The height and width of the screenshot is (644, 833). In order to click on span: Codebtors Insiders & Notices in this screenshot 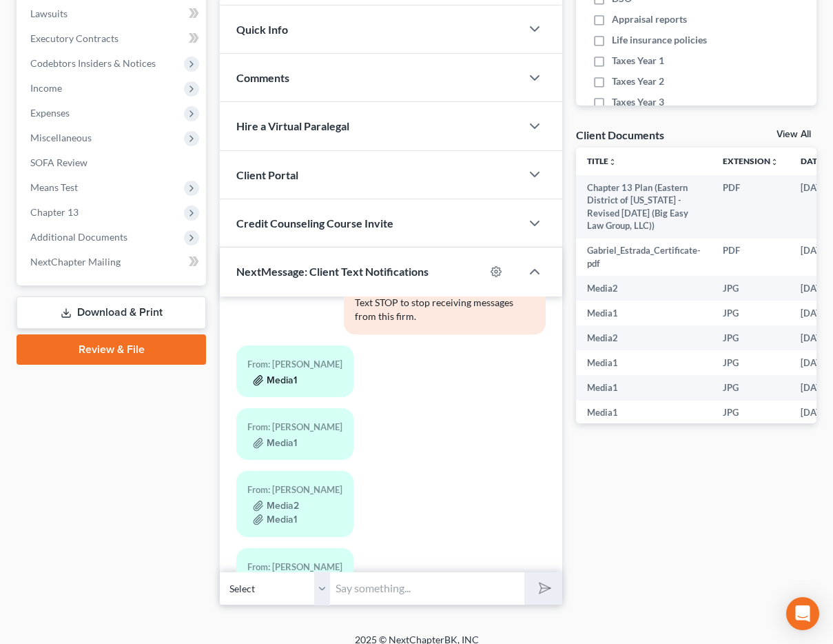, I will do `click(93, 63)`.